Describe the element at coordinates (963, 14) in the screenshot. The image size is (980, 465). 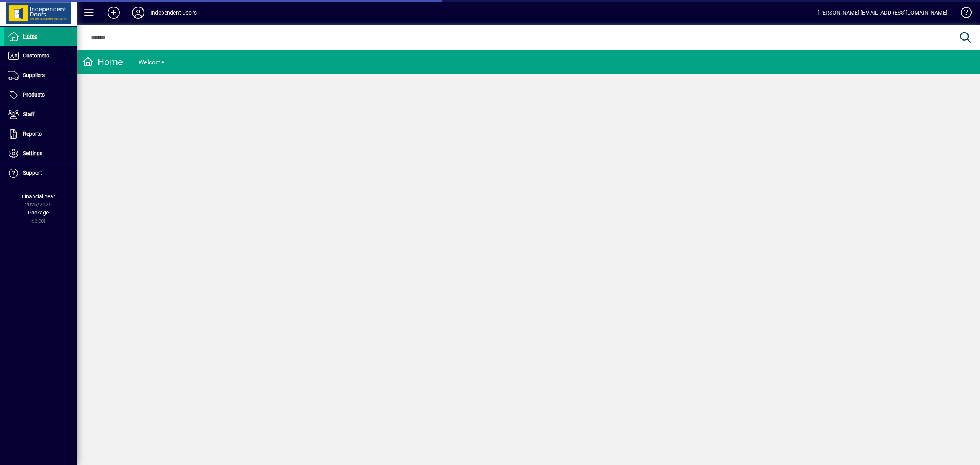
I see `a: Knowledge Base` at that location.